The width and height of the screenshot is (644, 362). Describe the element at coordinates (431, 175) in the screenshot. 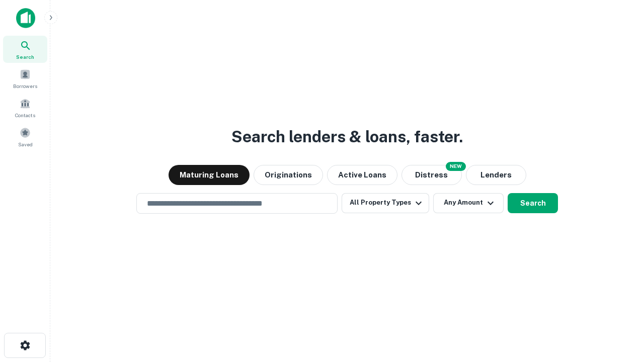

I see `button: Search distressed loans with lien and other non-mortgage details.` at that location.